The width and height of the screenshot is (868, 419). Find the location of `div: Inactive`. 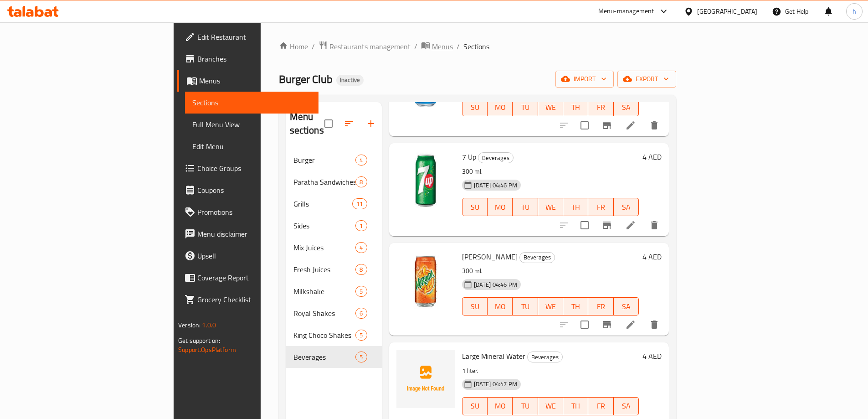

div: Inactive is located at coordinates (350, 80).